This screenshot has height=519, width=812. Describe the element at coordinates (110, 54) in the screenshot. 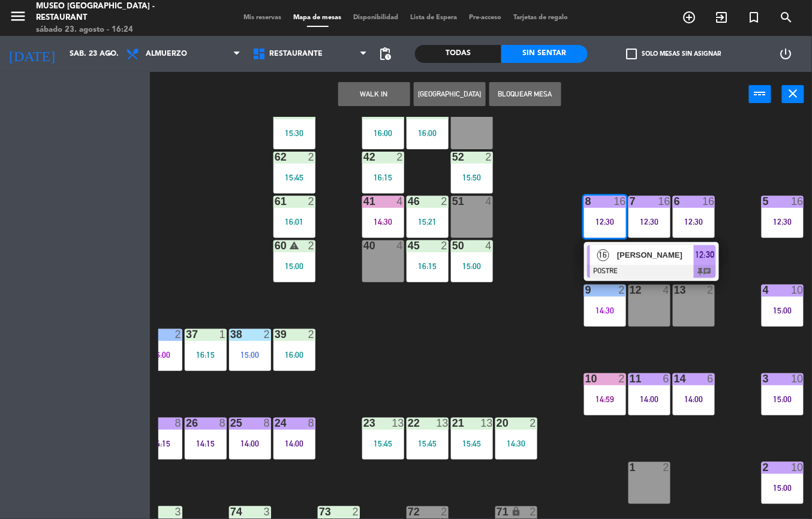

I see `i: arrow_drop_down` at that location.